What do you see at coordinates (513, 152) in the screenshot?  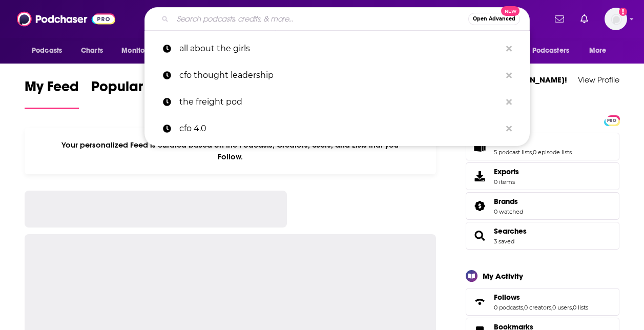 I see `a: 5 podcast lists` at bounding box center [513, 152].